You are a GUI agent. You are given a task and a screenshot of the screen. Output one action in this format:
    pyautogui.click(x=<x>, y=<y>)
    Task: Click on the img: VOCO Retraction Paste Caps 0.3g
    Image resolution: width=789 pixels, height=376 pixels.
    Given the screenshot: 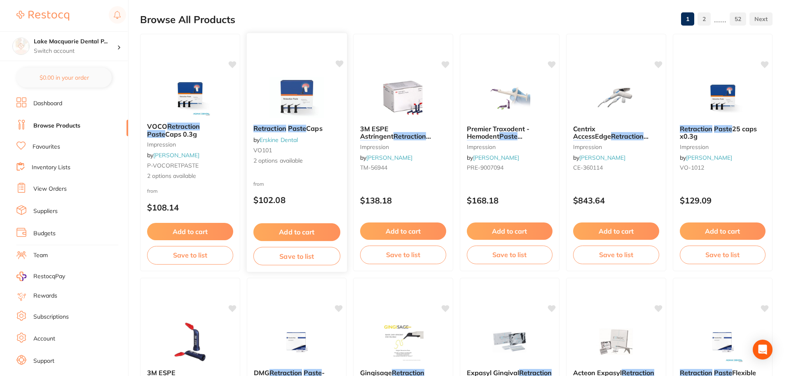 What is the action you would take?
    pyautogui.click(x=190, y=95)
    